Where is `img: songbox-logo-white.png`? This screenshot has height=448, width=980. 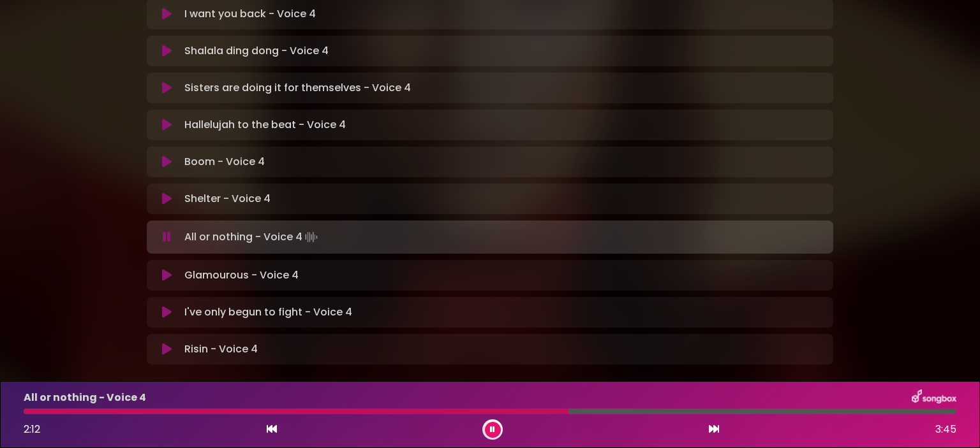 img: songbox-logo-white.png is located at coordinates (934, 398).